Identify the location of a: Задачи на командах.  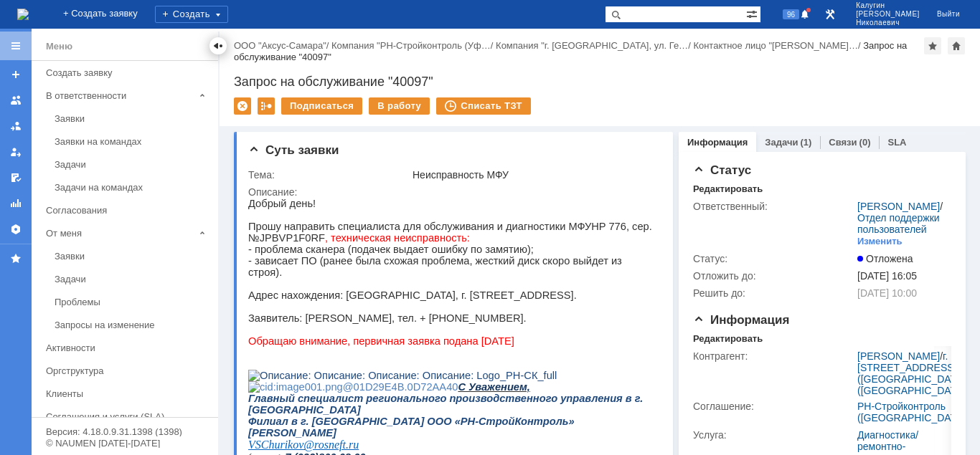
(132, 187).